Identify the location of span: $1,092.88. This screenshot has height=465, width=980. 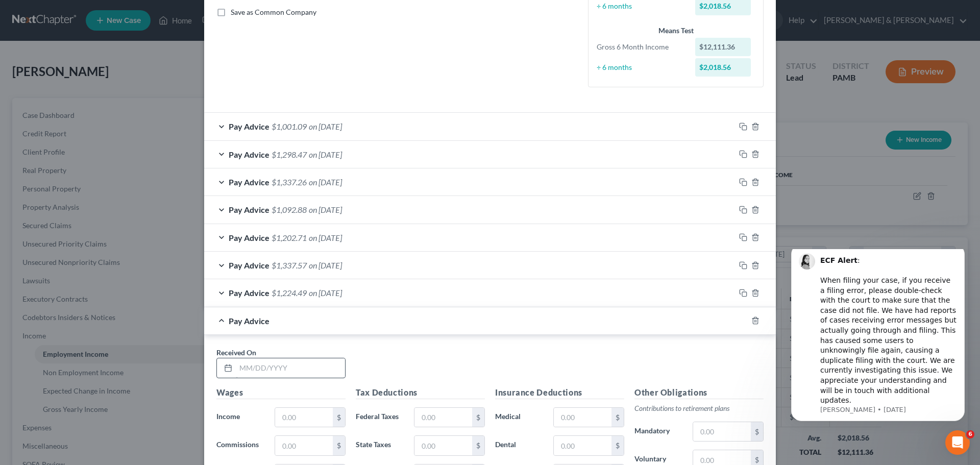
(289, 209).